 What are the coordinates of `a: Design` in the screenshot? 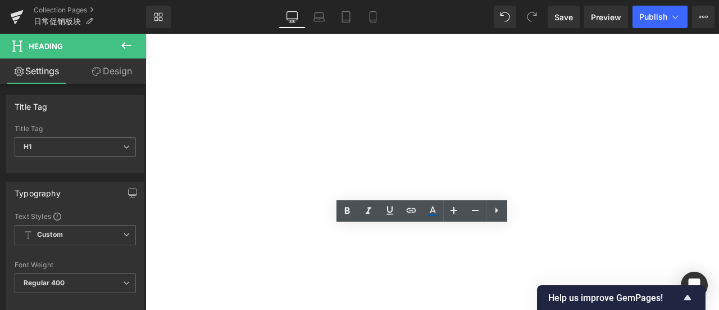 It's located at (112, 71).